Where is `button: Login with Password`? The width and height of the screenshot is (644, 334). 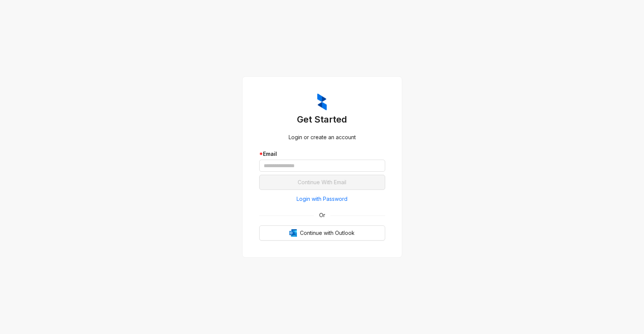
button: Login with Password is located at coordinates (322, 199).